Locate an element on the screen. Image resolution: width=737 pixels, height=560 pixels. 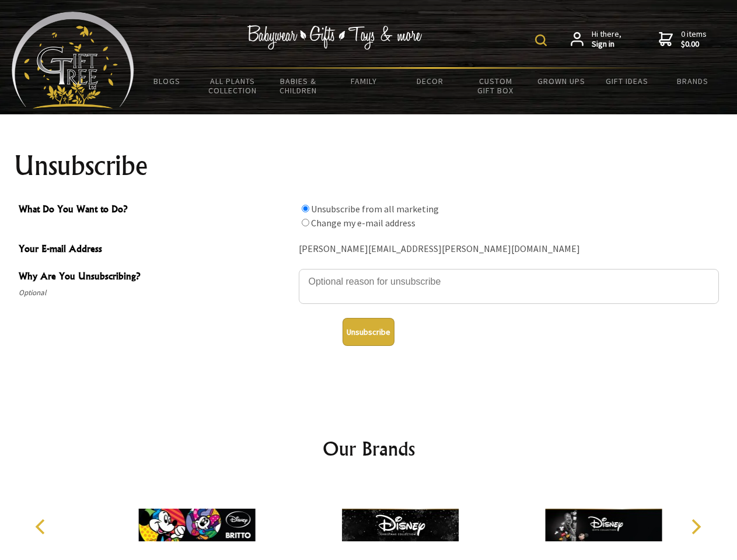
strong: $0.00 is located at coordinates (694, 44).